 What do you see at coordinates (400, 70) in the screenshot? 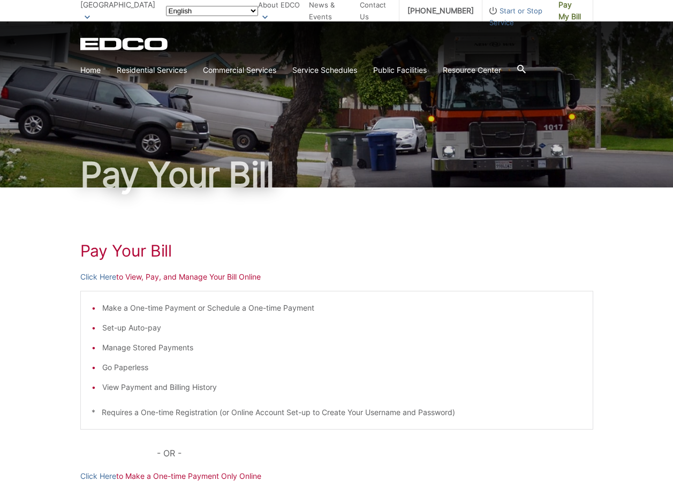
I see `a: Public Facilities` at bounding box center [400, 70].